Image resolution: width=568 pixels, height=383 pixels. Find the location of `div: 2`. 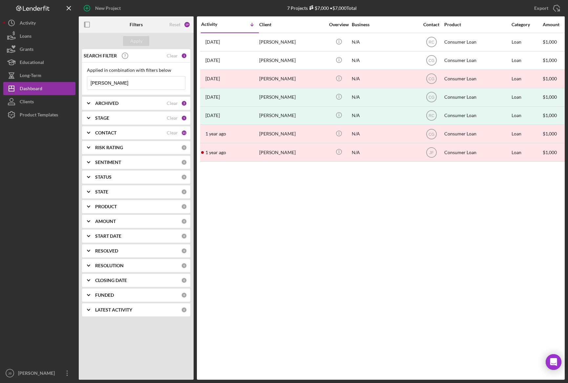

div: 2 is located at coordinates (184, 103).